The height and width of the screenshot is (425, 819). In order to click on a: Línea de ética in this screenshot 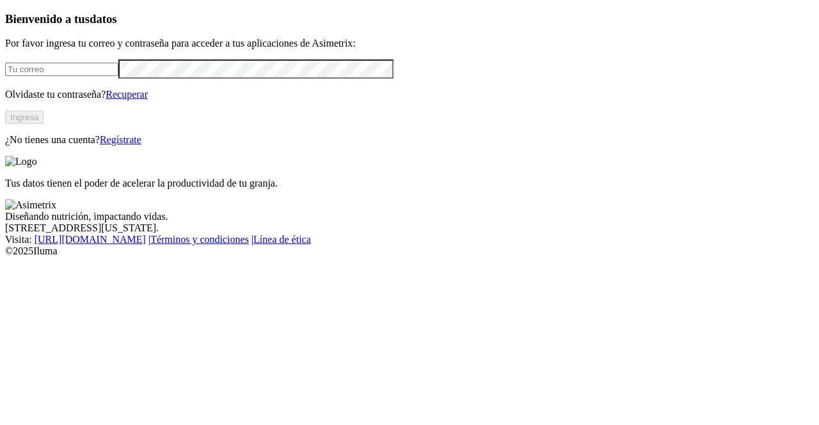, I will do `click(282, 239)`.